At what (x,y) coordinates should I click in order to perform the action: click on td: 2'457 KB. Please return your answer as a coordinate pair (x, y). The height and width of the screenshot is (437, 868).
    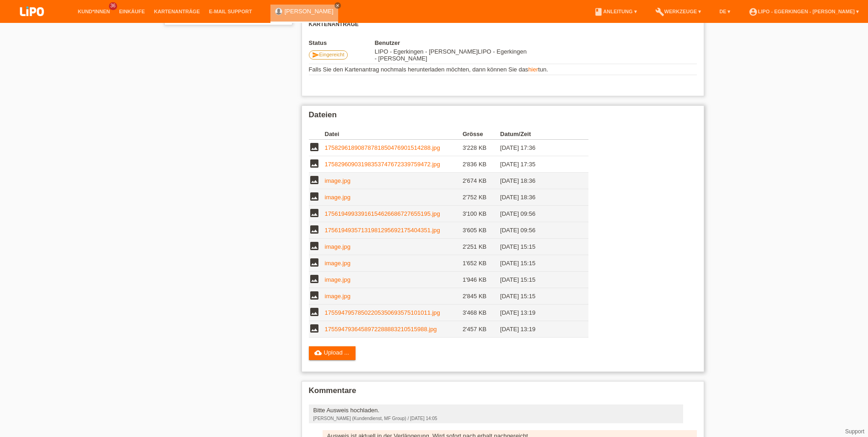
    Looking at the image, I should click on (482, 329).